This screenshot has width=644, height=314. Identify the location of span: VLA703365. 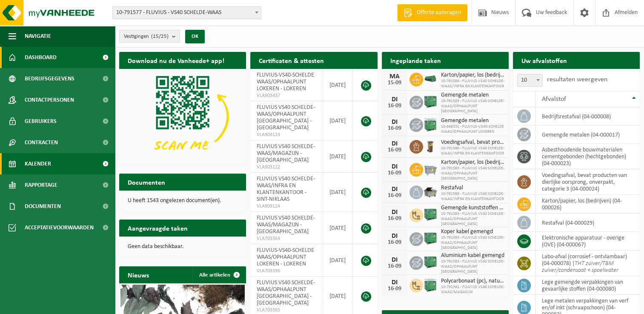
(286, 310).